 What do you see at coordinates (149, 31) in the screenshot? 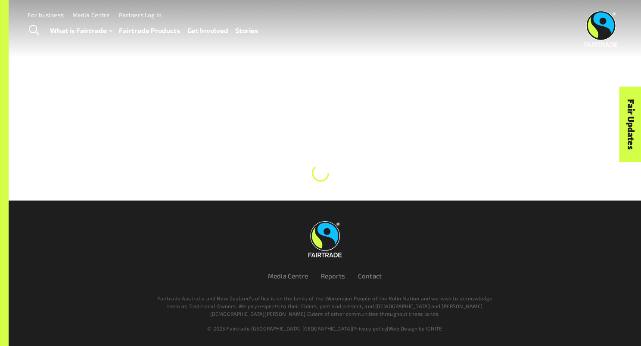
I see `a: Fairtrade Products` at bounding box center [149, 31].